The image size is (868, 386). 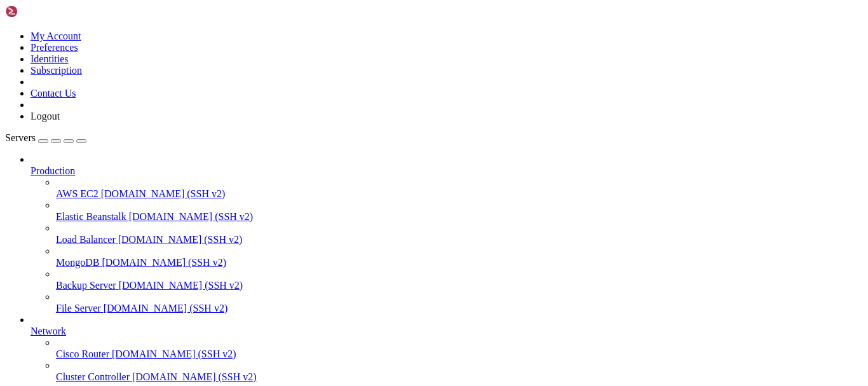 I want to click on span: Load Balancer, so click(x=86, y=239).